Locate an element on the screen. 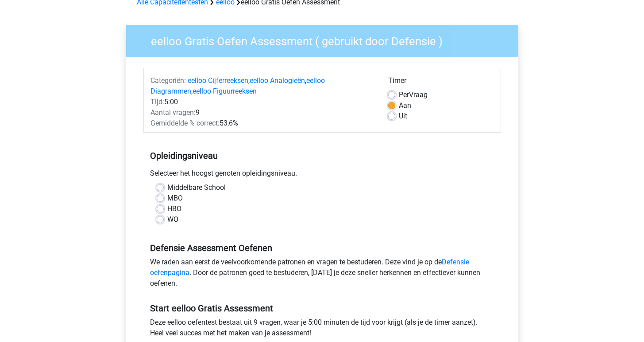 Image resolution: width=644 pixels, height=342 pixels. h3: eelloo Gratis Oefen Assessment ( gebruikt door Defensie ) is located at coordinates (325, 40).